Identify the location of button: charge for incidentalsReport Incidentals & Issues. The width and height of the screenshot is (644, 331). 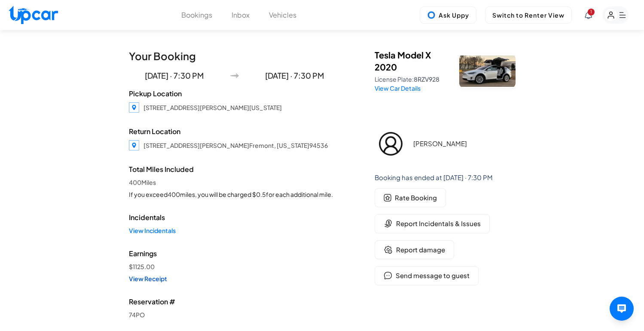
(432, 224).